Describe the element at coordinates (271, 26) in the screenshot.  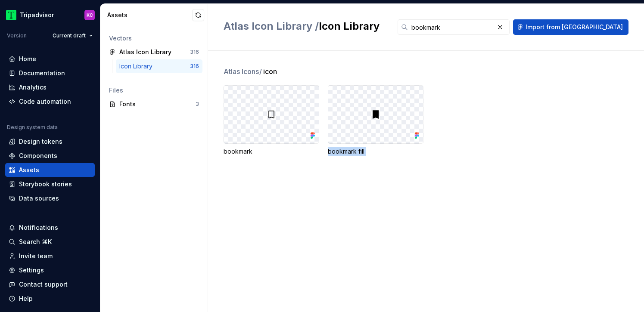
I see `span: Atlas Icon Library /` at that location.